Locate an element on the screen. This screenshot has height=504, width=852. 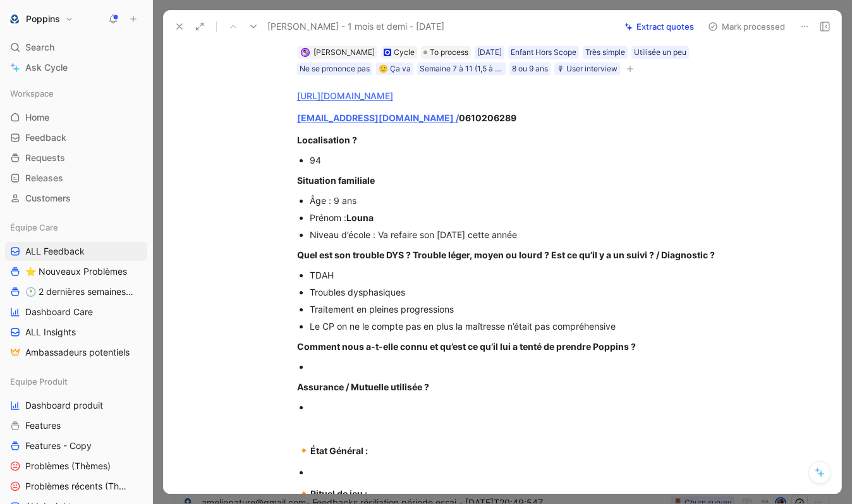
a: Ask Cycle is located at coordinates (76, 67).